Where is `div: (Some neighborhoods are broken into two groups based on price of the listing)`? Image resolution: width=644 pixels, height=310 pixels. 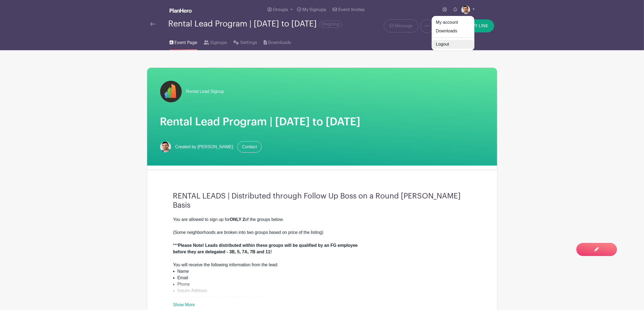 div: (Some neighborhoods are broken into two groups based on price of the listing) is located at coordinates (322, 232).